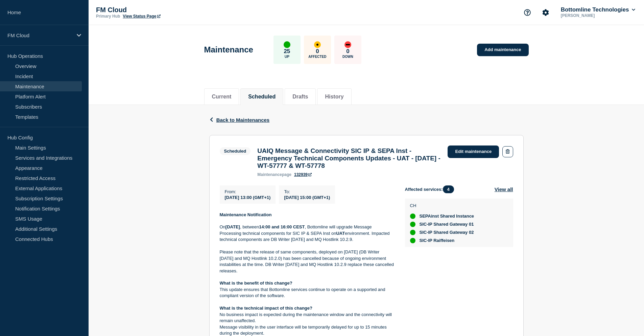 Image resolution: width=644 pixels, height=336 pixels. Describe the element at coordinates (256, 283) in the screenshot. I see `strong: What is the benefit of this change?` at that location.